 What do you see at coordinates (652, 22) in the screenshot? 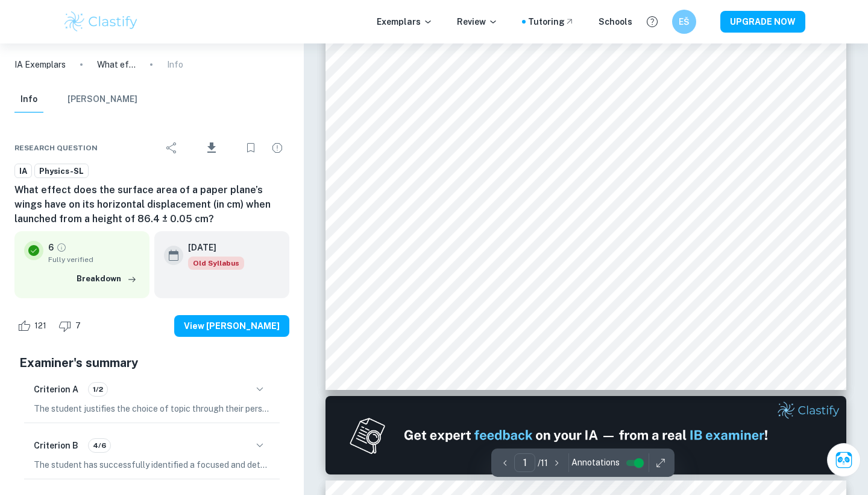
I see `button: Help and Feedback` at bounding box center [652, 22].